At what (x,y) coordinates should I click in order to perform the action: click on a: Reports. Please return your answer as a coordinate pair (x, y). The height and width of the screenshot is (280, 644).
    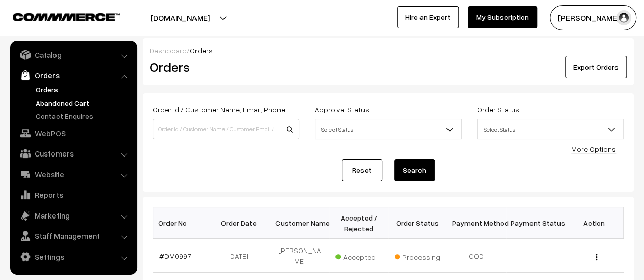
    Looking at the image, I should click on (73, 194).